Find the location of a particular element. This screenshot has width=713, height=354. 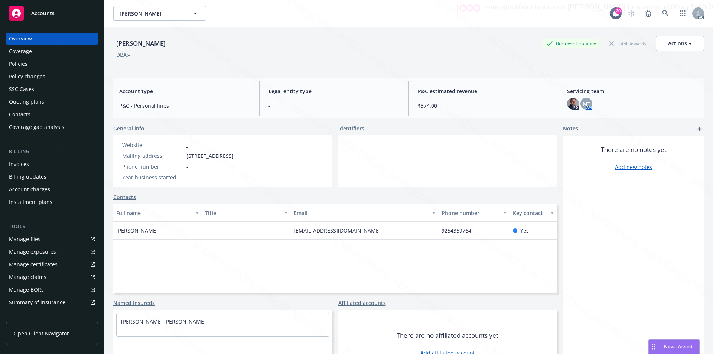

a: Named insureds is located at coordinates (134, 303).